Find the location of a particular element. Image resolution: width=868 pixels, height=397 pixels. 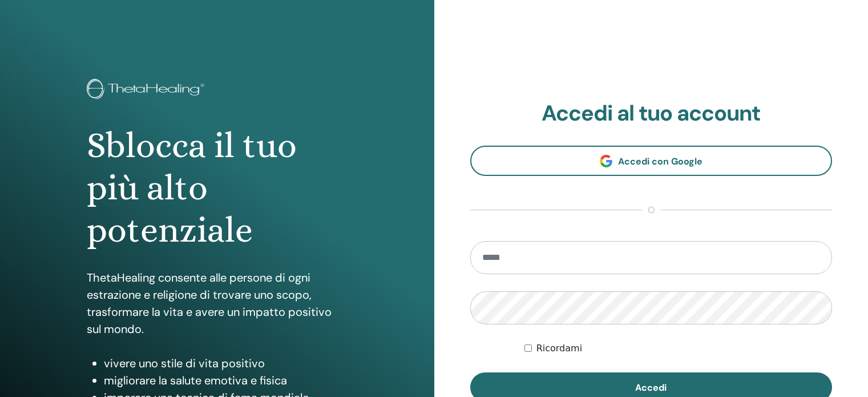

span: Accedi is located at coordinates (650, 387).